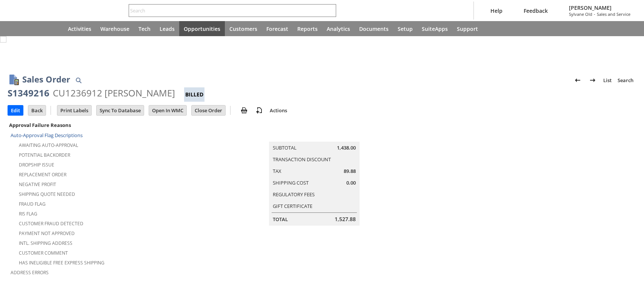  What do you see at coordinates (79, 29) in the screenshot?
I see `span: Activities` at bounding box center [79, 29].